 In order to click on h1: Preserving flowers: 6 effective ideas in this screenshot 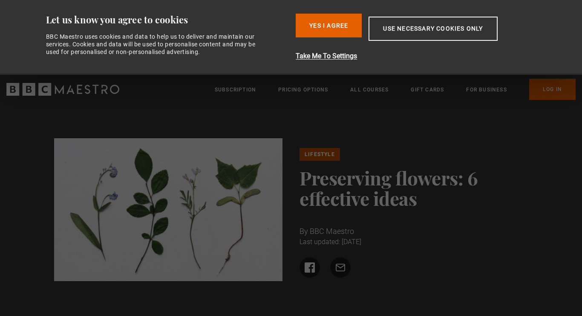, I will do `click(413, 188)`.